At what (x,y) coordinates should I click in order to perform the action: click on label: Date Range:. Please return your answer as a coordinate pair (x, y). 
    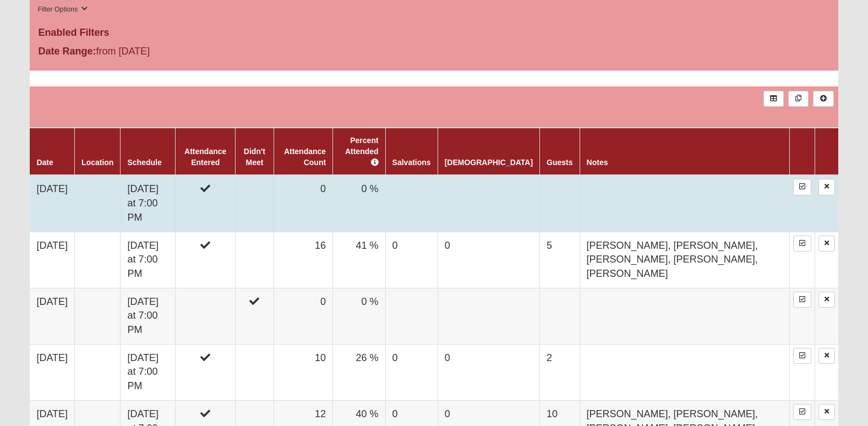
    Looking at the image, I should click on (67, 51).